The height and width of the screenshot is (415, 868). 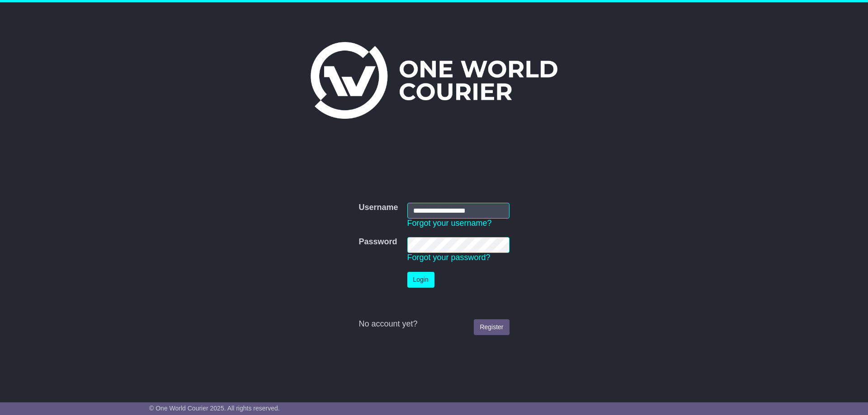 I want to click on button: Login, so click(x=421, y=280).